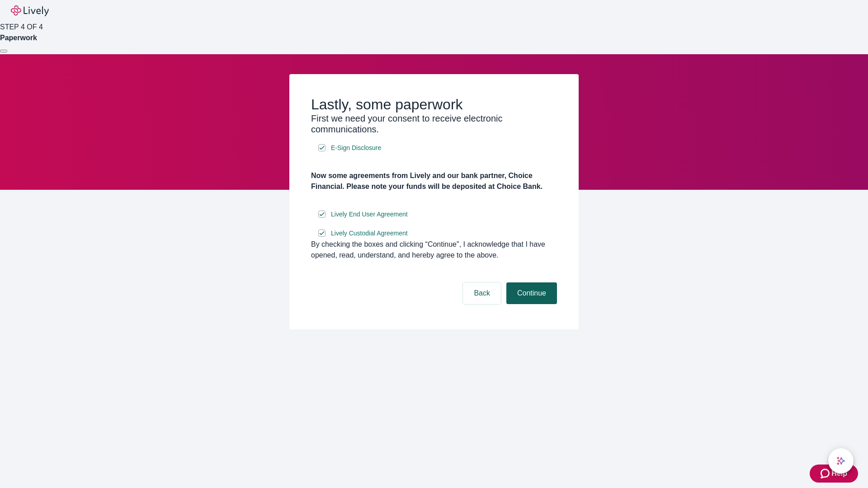 This screenshot has width=868, height=488. What do you see at coordinates (30, 11) in the screenshot?
I see `img: Lively` at bounding box center [30, 11].